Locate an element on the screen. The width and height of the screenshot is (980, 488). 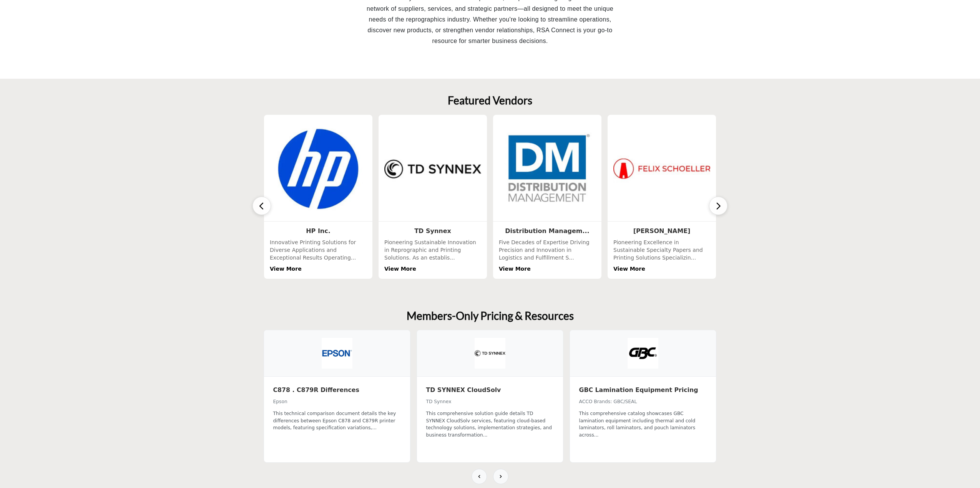
h2: Featured Vendors is located at coordinates (490, 101).